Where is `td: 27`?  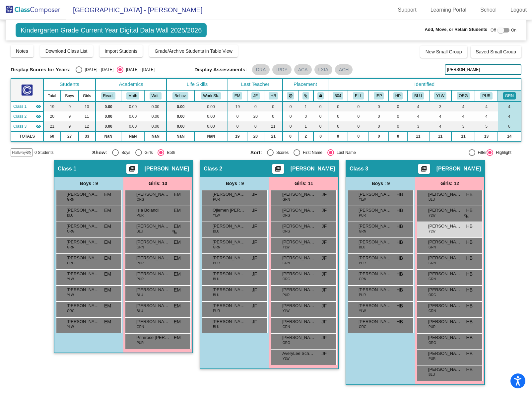
td: 27 is located at coordinates (70, 136).